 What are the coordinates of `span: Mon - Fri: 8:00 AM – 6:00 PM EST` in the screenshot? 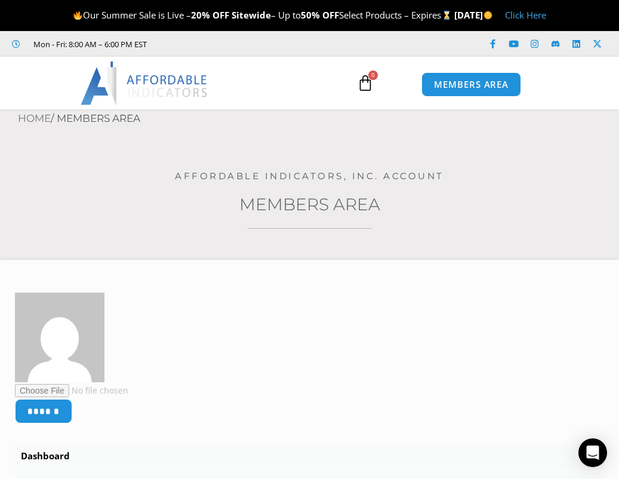 It's located at (88, 44).